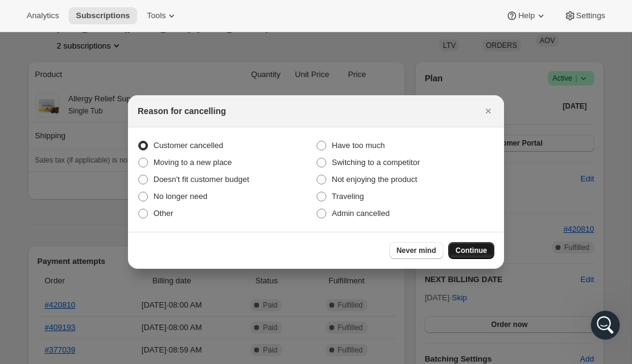 The height and width of the screenshot is (364, 632). What do you see at coordinates (192, 162) in the screenshot?
I see `span: Moving to a new place` at bounding box center [192, 162].